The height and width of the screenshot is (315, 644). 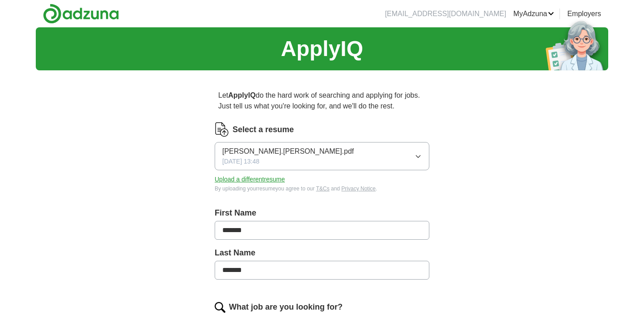 What do you see at coordinates (222, 130) in the screenshot?
I see `img: CV Icon` at bounding box center [222, 130].